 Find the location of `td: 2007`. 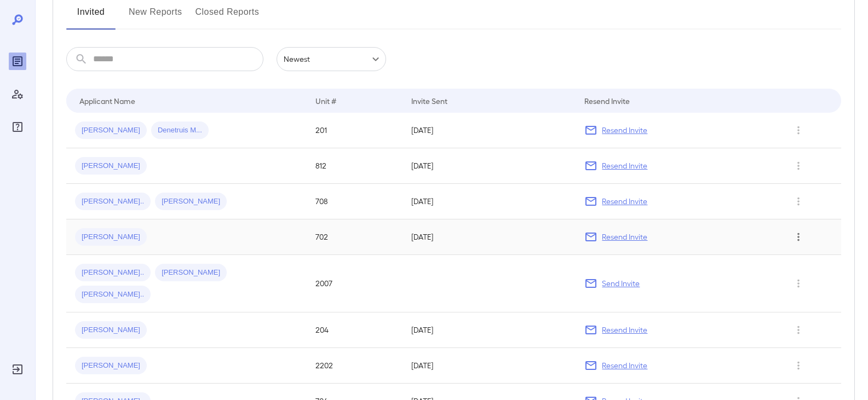

td: 2007 is located at coordinates (355, 283).